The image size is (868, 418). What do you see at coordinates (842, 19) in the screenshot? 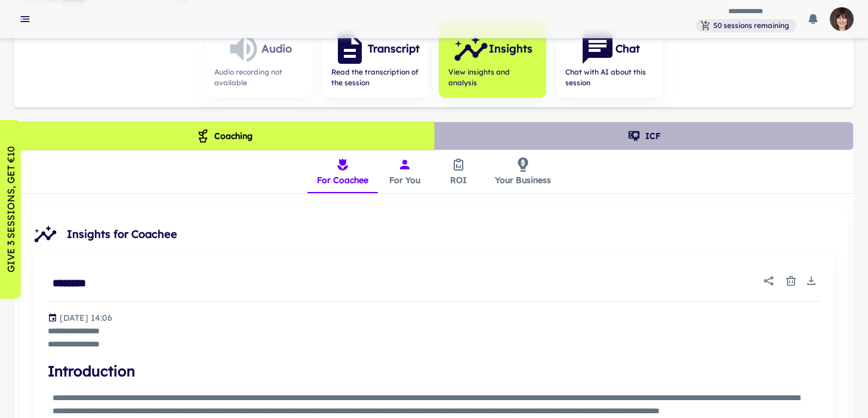
I see `button: photoURL` at bounding box center [842, 19].